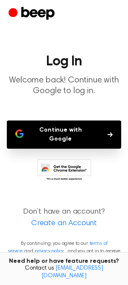 The height and width of the screenshot is (285, 128). What do you see at coordinates (49, 252) in the screenshot?
I see `a: privacy policy` at bounding box center [49, 252].